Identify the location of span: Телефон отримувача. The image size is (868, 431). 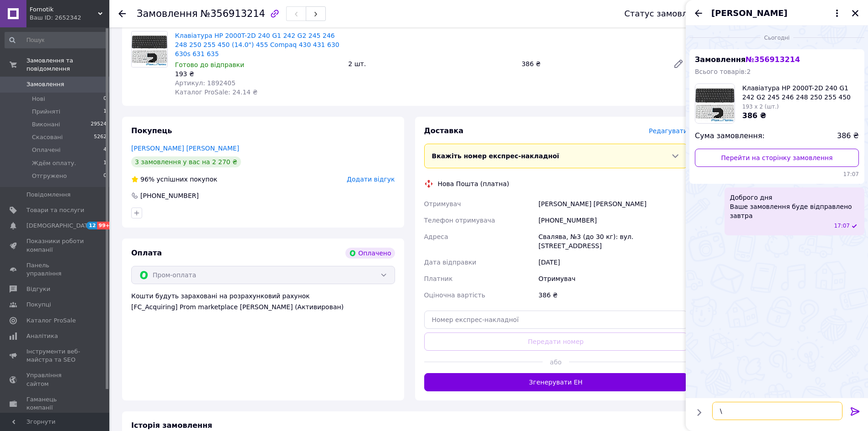
(460, 220).